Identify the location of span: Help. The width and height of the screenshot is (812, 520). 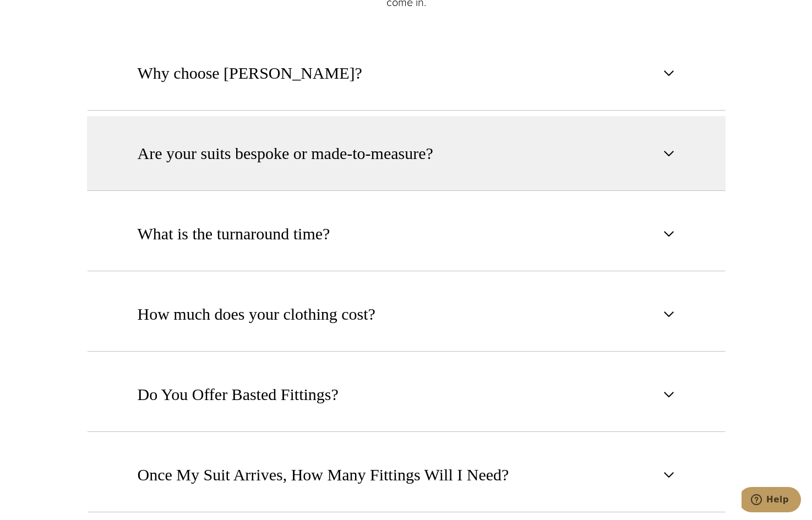
(36, 13).